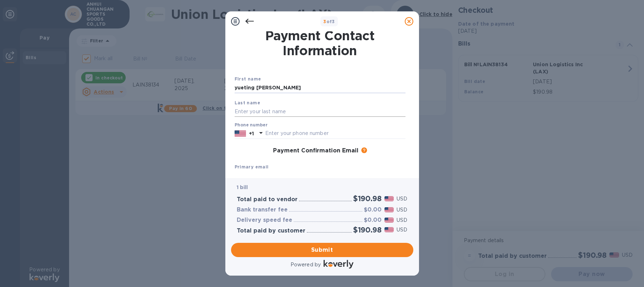 This screenshot has width=644, height=287. Describe the element at coordinates (322, 250) in the screenshot. I see `span: Submit` at that location.